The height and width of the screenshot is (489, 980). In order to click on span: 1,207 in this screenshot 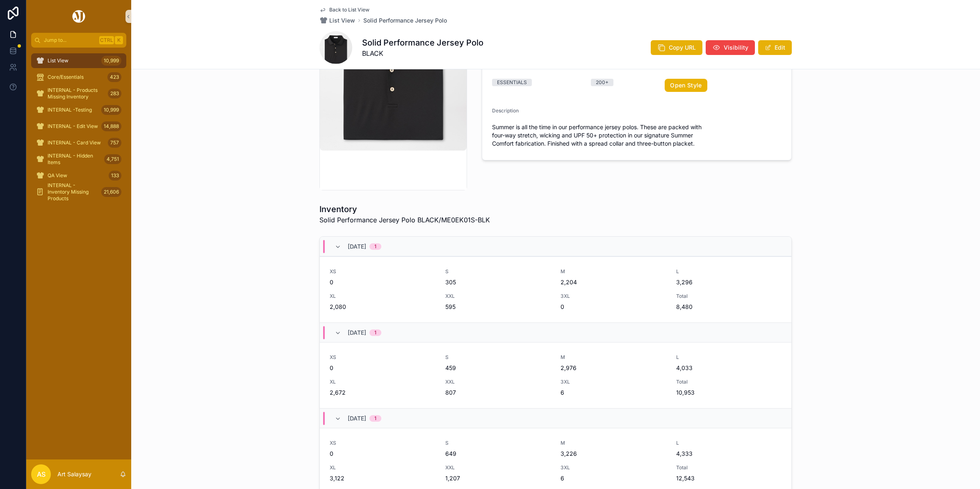, I will do `click(499, 478)`.